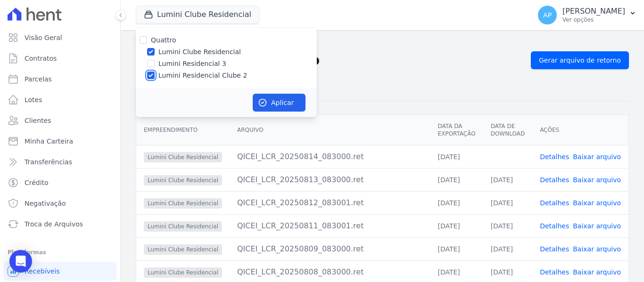 The width and height of the screenshot is (644, 282). What do you see at coordinates (36, 182) in the screenshot?
I see `span: Crédito` at bounding box center [36, 182].